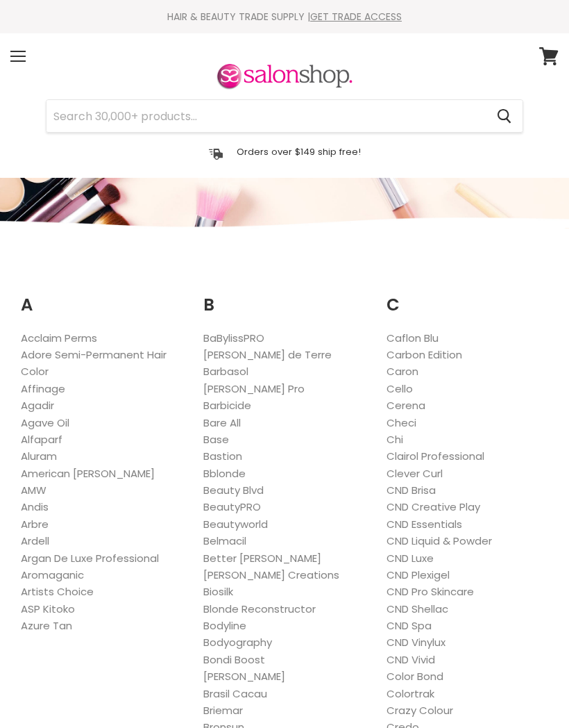 The width and height of the screenshot is (569, 728). What do you see at coordinates (424, 524) in the screenshot?
I see `a: CND Essentials` at bounding box center [424, 524].